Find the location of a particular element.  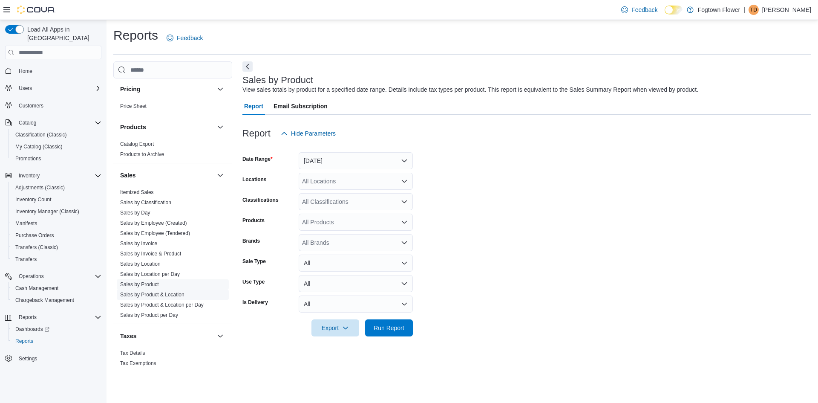

button: Taxes is located at coordinates (220, 336).